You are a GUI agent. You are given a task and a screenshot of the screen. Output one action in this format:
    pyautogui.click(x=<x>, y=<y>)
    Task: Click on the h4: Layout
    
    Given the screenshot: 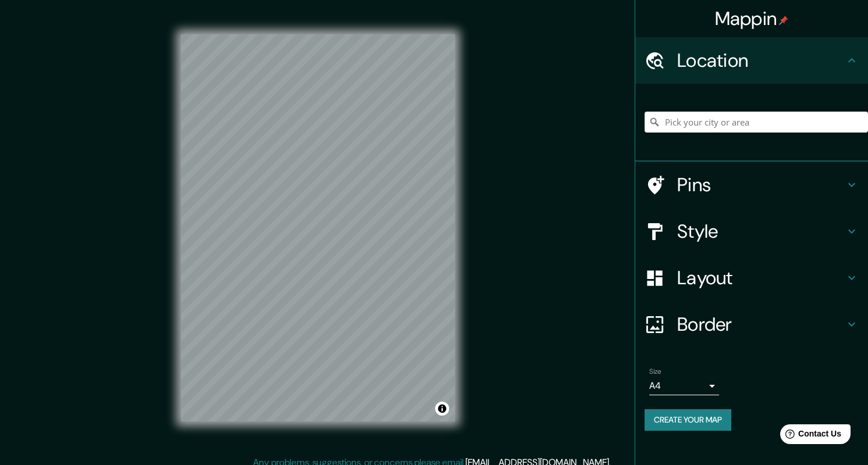 What is the action you would take?
    pyautogui.click(x=761, y=278)
    